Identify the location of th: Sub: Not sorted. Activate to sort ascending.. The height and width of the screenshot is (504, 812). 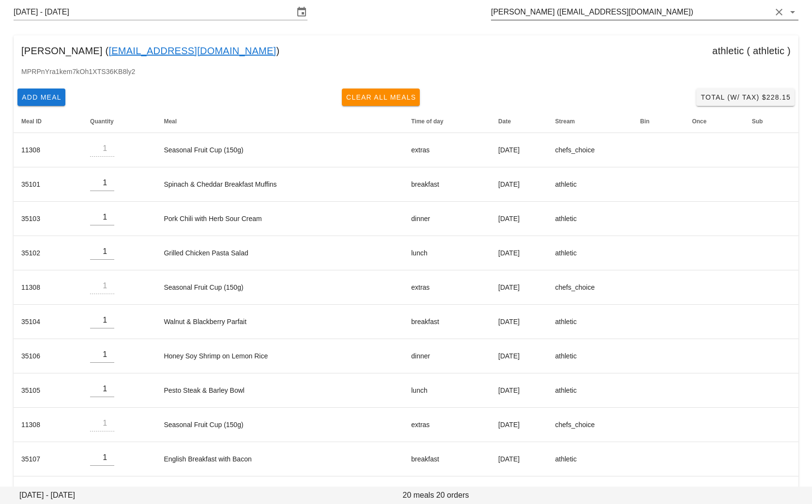
(771, 121).